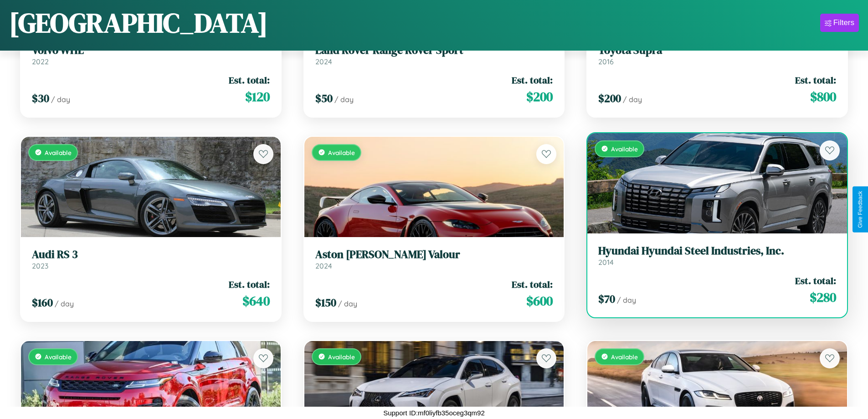 The width and height of the screenshot is (868, 419). I want to click on span: $ 160, so click(43, 303).